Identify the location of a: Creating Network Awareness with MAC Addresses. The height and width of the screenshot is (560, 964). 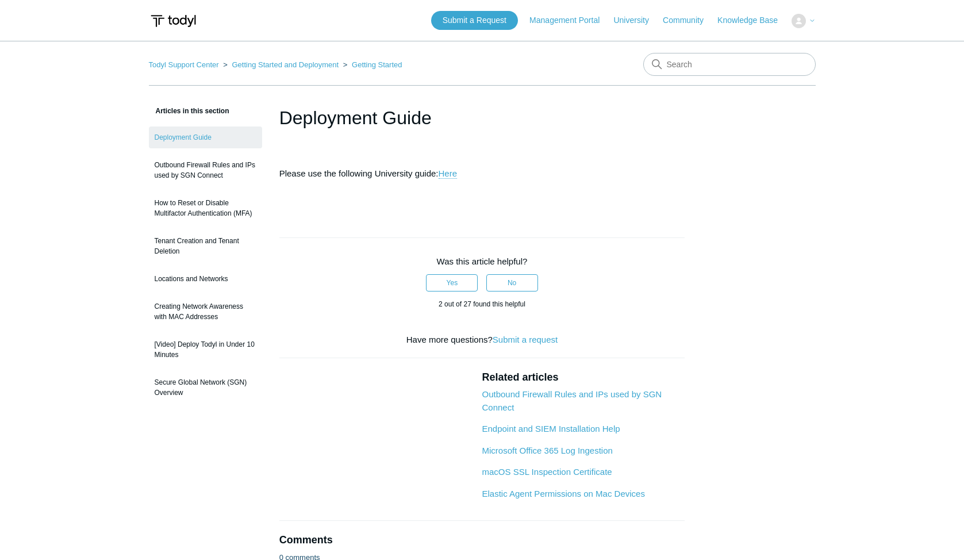
(205, 311).